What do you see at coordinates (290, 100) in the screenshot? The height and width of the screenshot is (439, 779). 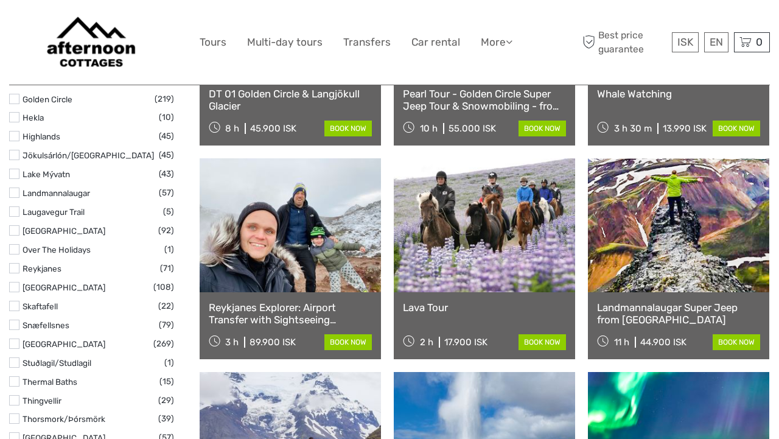 I see `a: DT 01 Golden Circle & Langjökull Glacier` at bounding box center [290, 100].